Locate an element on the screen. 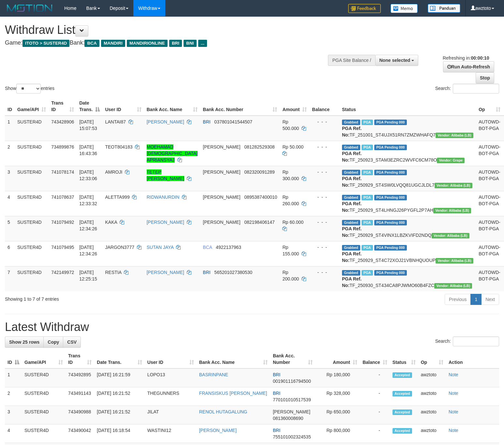 This screenshot has width=504, height=445. div: Showing 1 to 7 of 7 entries is located at coordinates (105, 298).